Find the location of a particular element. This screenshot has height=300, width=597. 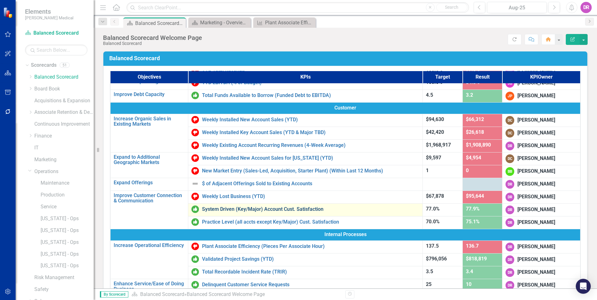

span: $796,056 is located at coordinates (436, 259).